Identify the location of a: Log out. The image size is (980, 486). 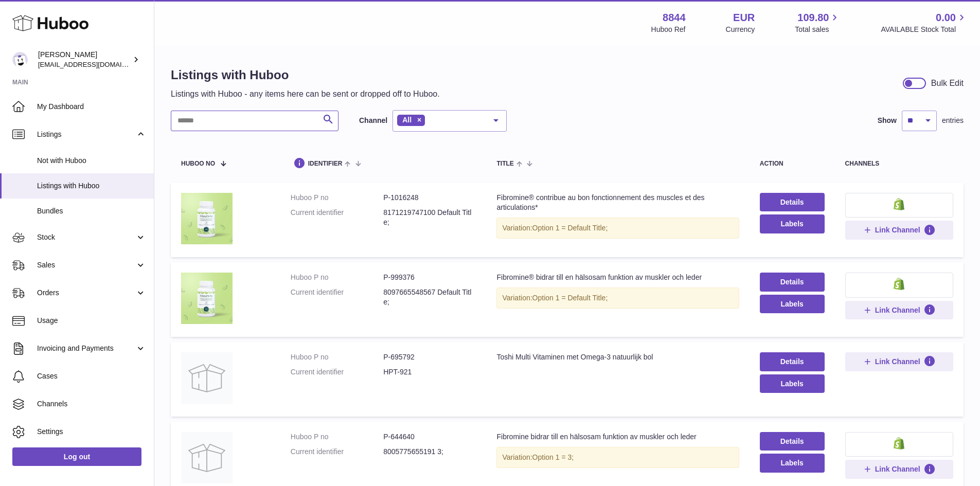
(77, 457).